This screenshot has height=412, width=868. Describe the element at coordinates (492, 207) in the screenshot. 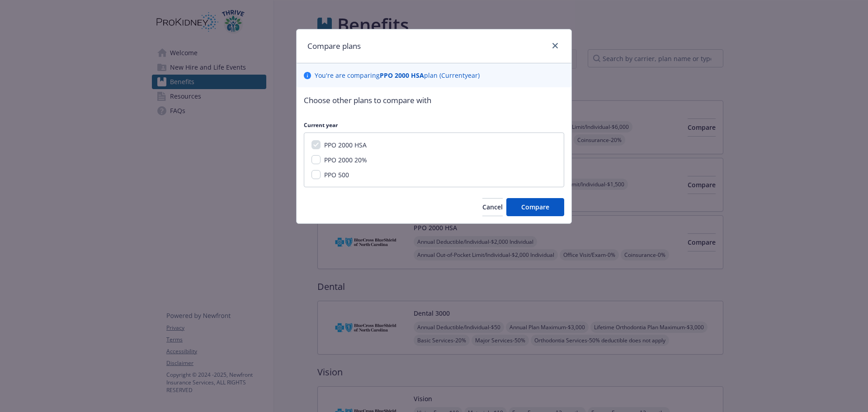

I see `span: Cancel` at that location.